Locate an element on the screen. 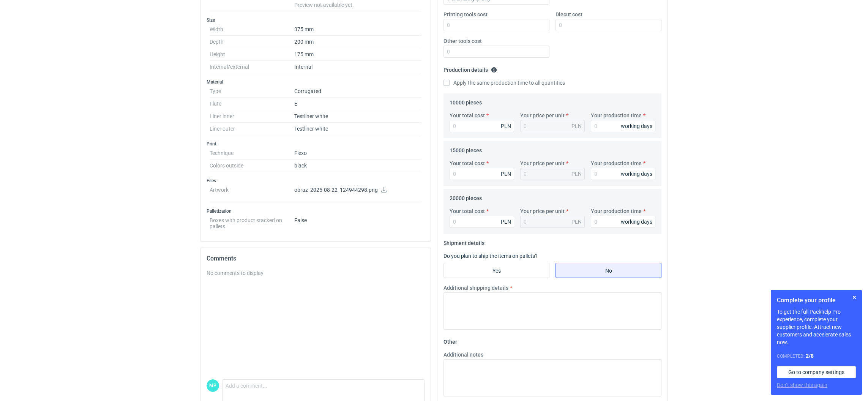  dd: 175 mm is located at coordinates (358, 54).